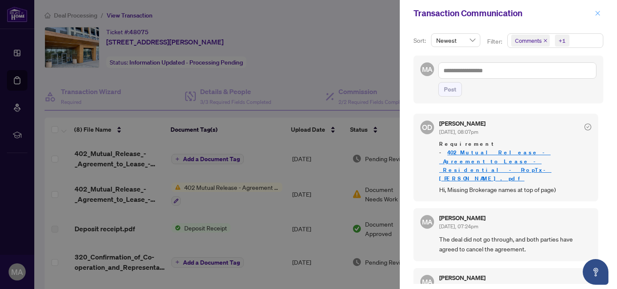 The height and width of the screenshot is (289, 617). What do you see at coordinates (587, 127) in the screenshot?
I see `span: check-circle` at bounding box center [587, 127].